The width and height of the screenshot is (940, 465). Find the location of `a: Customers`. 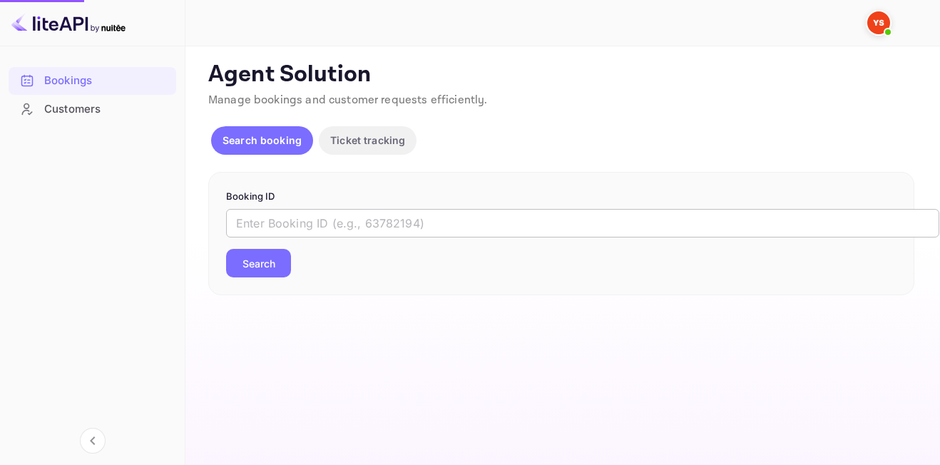

a: Customers is located at coordinates (92, 108).